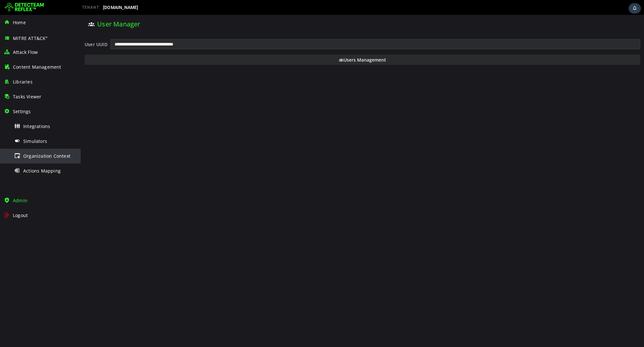 The image size is (644, 347). Describe the element at coordinates (17, 30) in the screenshot. I see `label: User UUID` at that location.